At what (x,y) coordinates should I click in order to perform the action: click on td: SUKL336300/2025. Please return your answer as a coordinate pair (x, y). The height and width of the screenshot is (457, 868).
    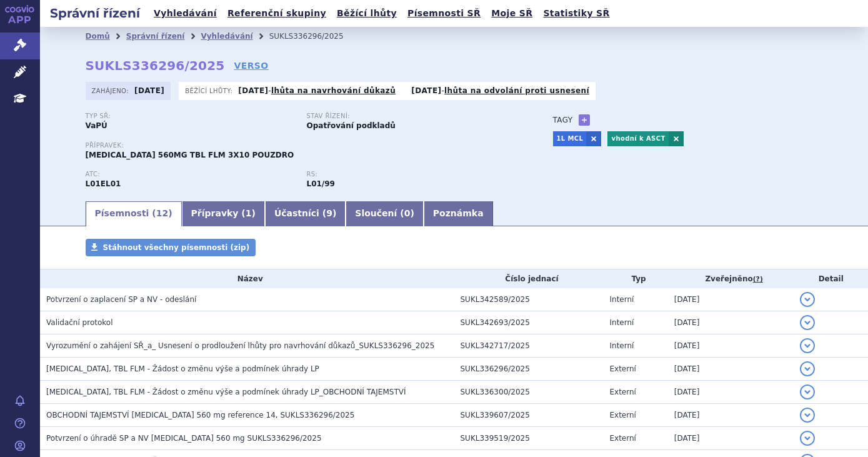
    Looking at the image, I should click on (529, 392).